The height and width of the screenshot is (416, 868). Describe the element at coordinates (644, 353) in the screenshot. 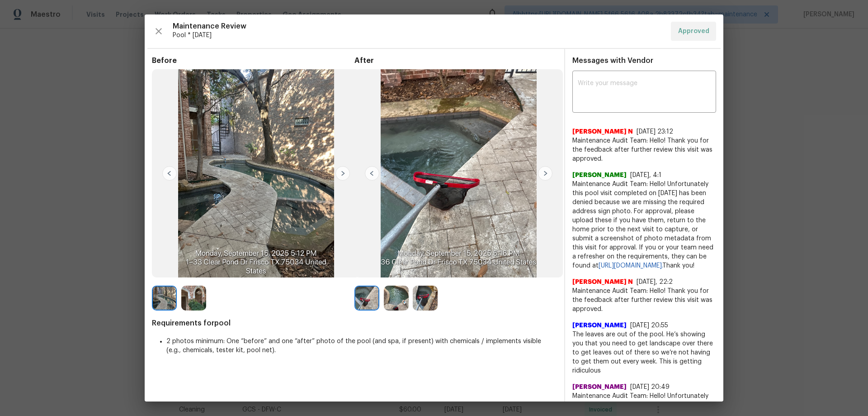

I see `span: The leaves are out of the pool. He’s showing you that you need to get landscape over there to get...` at that location.